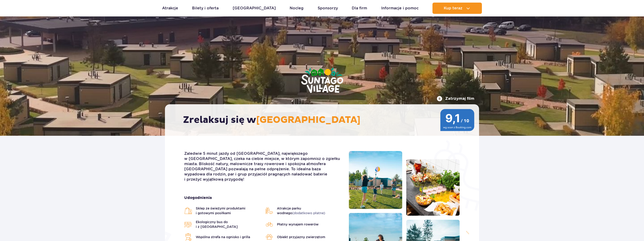 The width and height of the screenshot is (644, 241). I want to click on button: Zatrzymaj film, so click(456, 99).